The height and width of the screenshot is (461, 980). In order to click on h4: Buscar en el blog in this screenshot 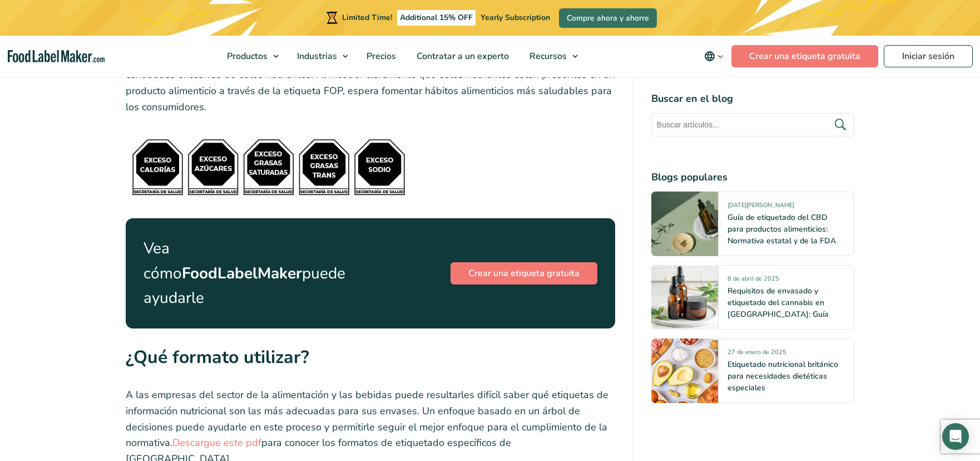, I will do `click(752, 99)`.